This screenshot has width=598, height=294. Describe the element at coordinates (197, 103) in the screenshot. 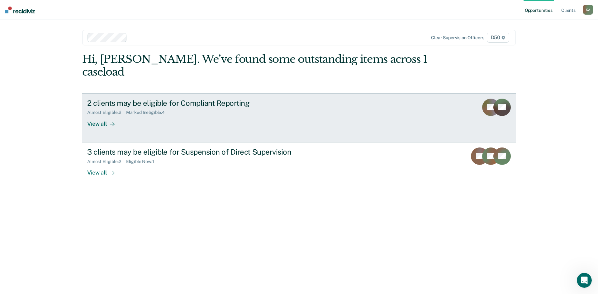

I see `div: 2 clients may be eligible for Compliant Reporting` at that location.